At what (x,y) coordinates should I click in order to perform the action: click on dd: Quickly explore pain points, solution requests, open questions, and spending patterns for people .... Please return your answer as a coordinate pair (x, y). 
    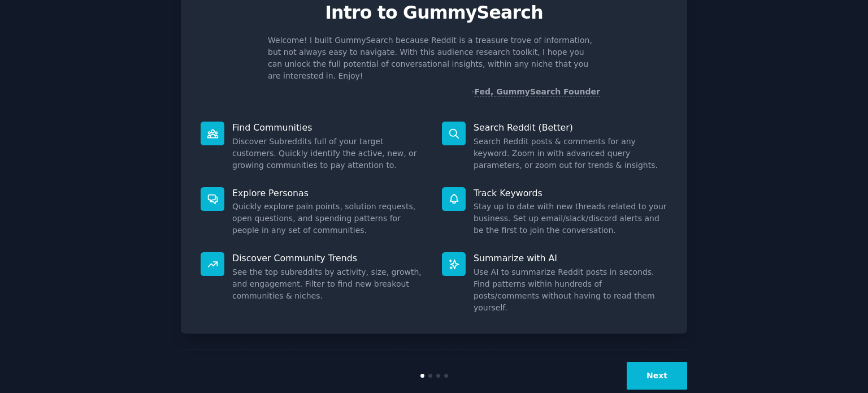
    Looking at the image, I should click on (329, 218).